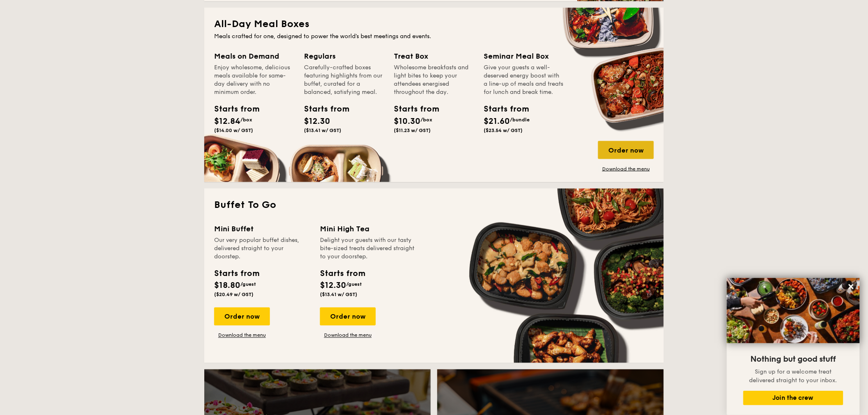  What do you see at coordinates (433, 56) in the screenshot?
I see `div: Treat Box` at bounding box center [433, 56].